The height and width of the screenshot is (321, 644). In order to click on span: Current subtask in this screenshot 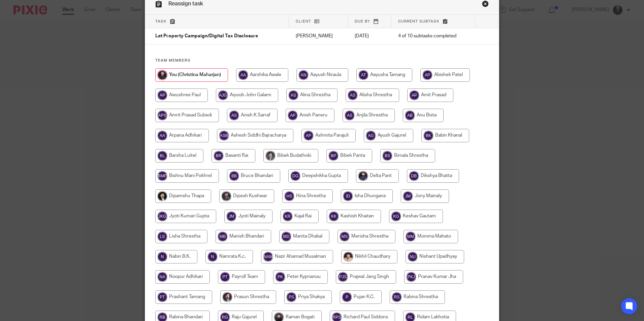, I will do `click(419, 21)`.